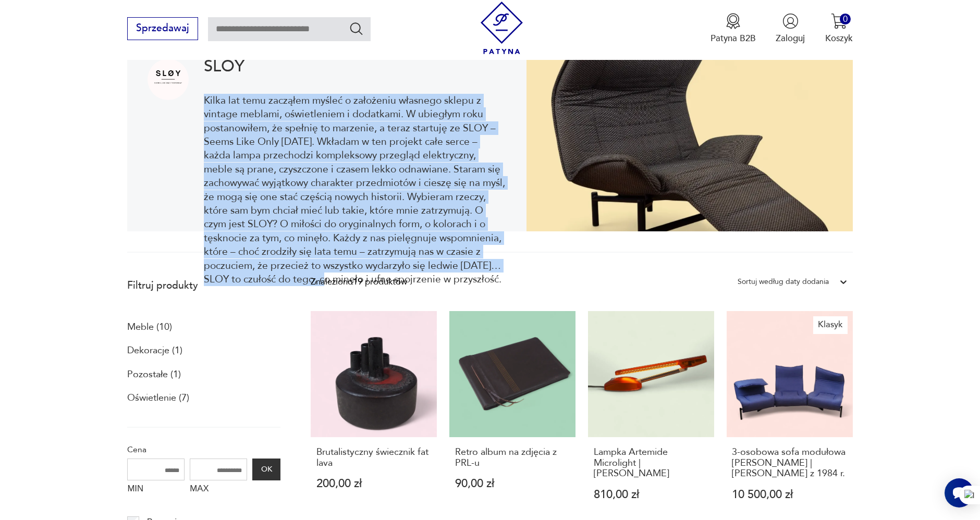 The image size is (980, 520). Describe the element at coordinates (374, 484) in the screenshot. I see `p: 200,00 zł` at that location.